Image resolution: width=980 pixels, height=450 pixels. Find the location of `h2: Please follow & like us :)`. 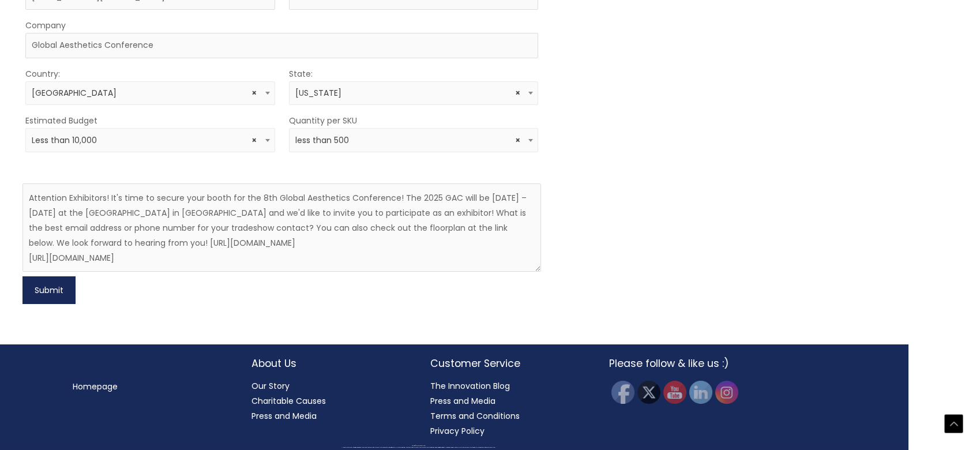

h2: Please follow & like us :) is located at coordinates (687, 363).